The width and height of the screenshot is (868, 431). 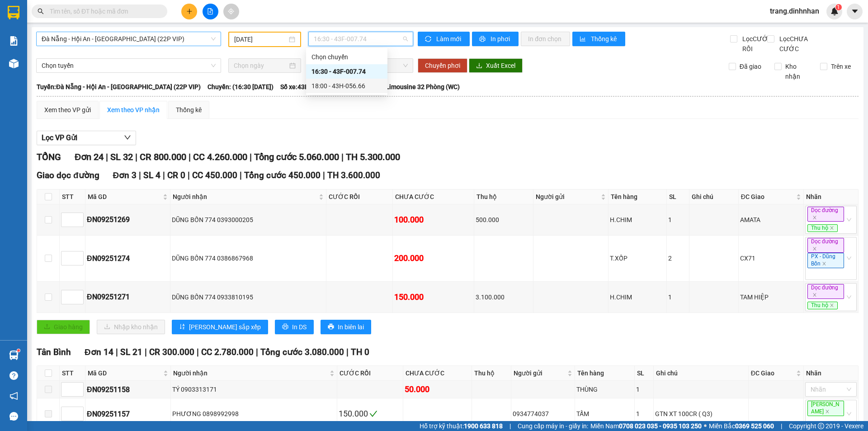 I want to click on span: Giao dọc đường, so click(x=68, y=175).